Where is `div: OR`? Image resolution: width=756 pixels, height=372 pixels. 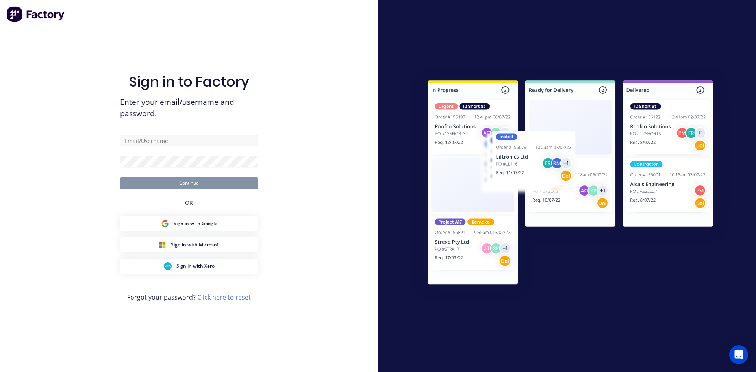
div: OR is located at coordinates (189, 202).